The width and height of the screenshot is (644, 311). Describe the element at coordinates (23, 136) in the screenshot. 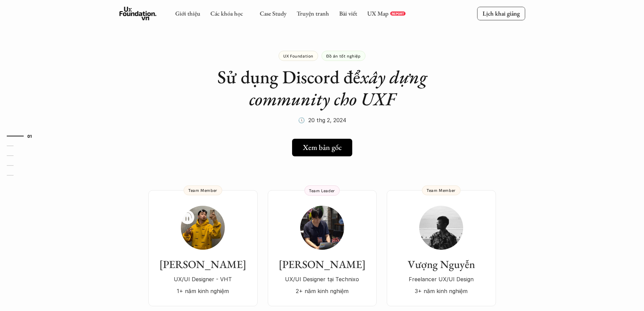

I see `a: 01` at that location.